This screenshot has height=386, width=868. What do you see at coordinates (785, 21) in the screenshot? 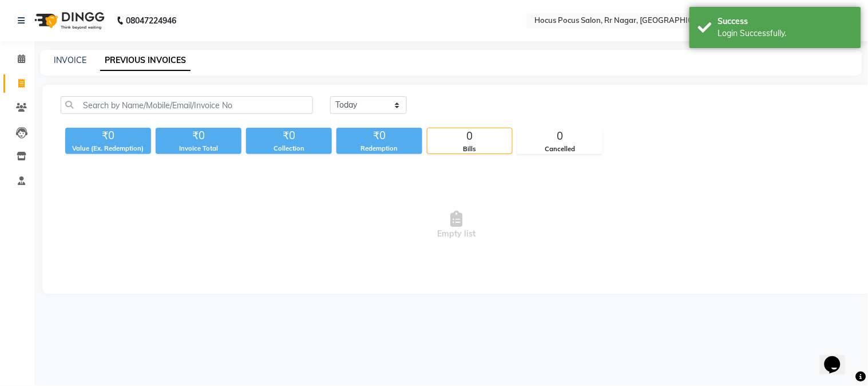
I see `div: Success` at bounding box center [785, 21].